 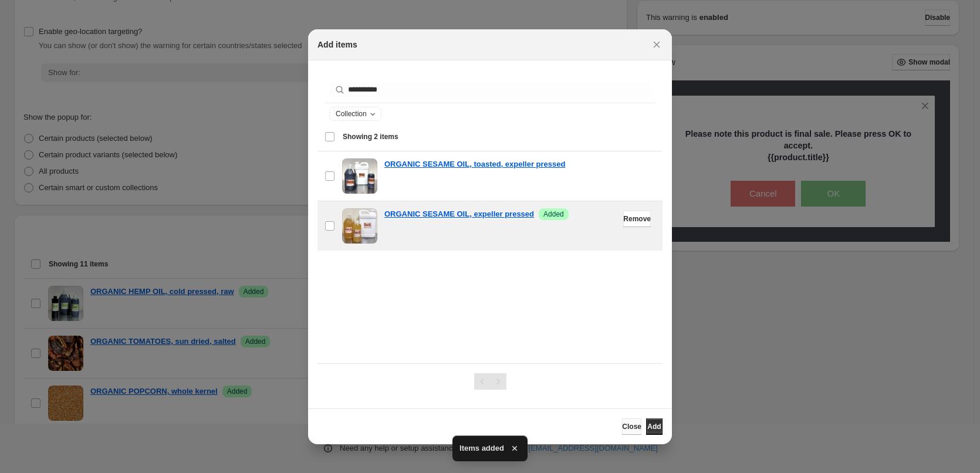 I want to click on span: Add, so click(x=654, y=426).